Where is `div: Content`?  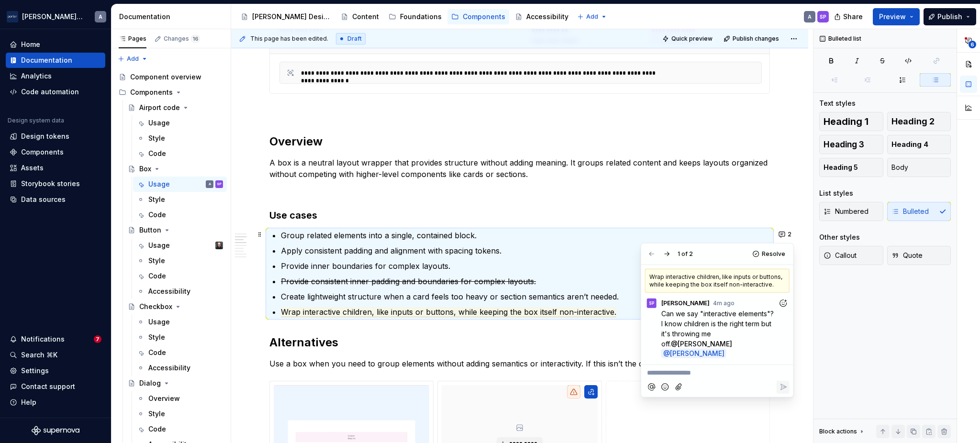
div: Content is located at coordinates (366, 17).